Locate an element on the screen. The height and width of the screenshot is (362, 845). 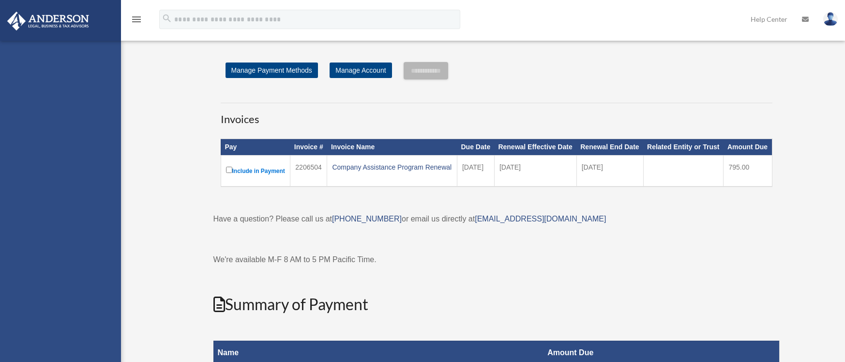
th: Invoice Name is located at coordinates (392, 147).